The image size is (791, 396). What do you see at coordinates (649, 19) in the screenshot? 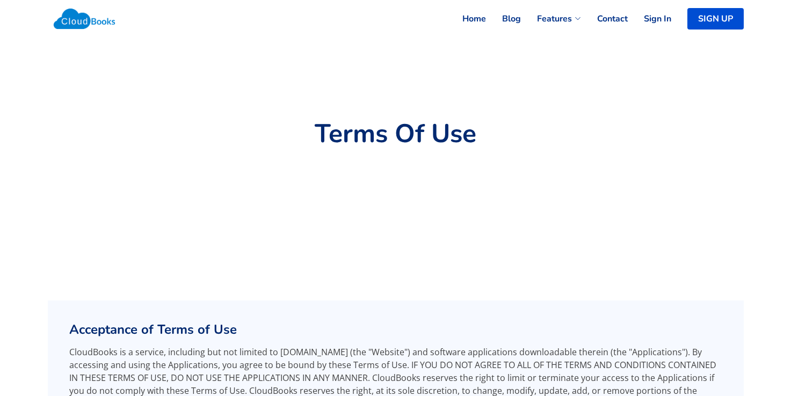
I see `a: Sign In` at bounding box center [649, 19].